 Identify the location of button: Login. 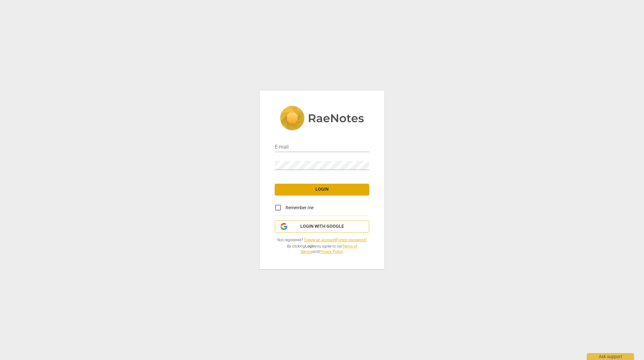
(322, 189).